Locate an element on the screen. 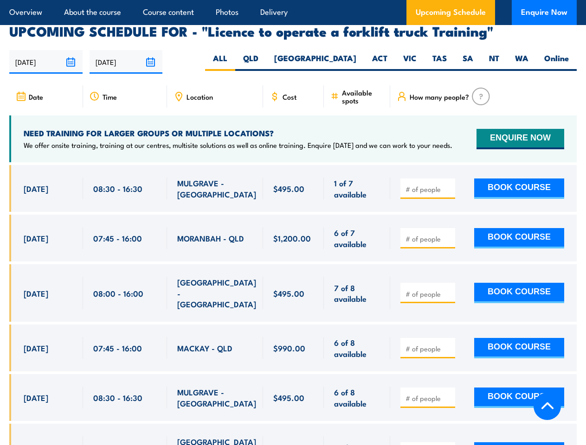 This screenshot has width=586, height=445. span: 1 of 7 available is located at coordinates (357, 188).